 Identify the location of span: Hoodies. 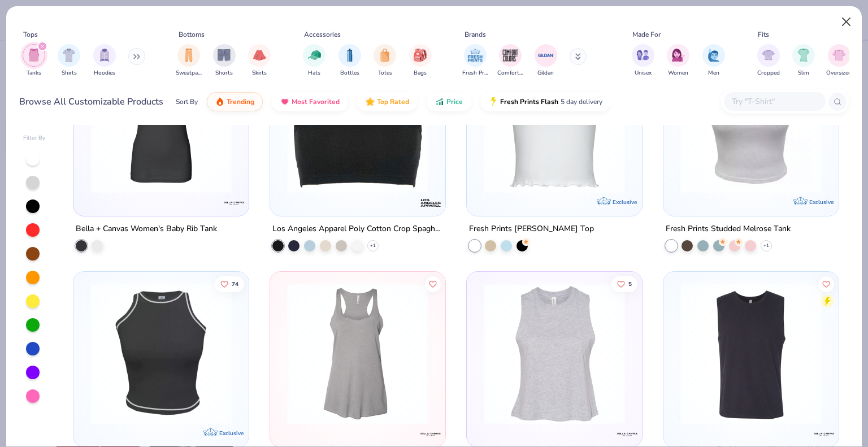
(104, 73).